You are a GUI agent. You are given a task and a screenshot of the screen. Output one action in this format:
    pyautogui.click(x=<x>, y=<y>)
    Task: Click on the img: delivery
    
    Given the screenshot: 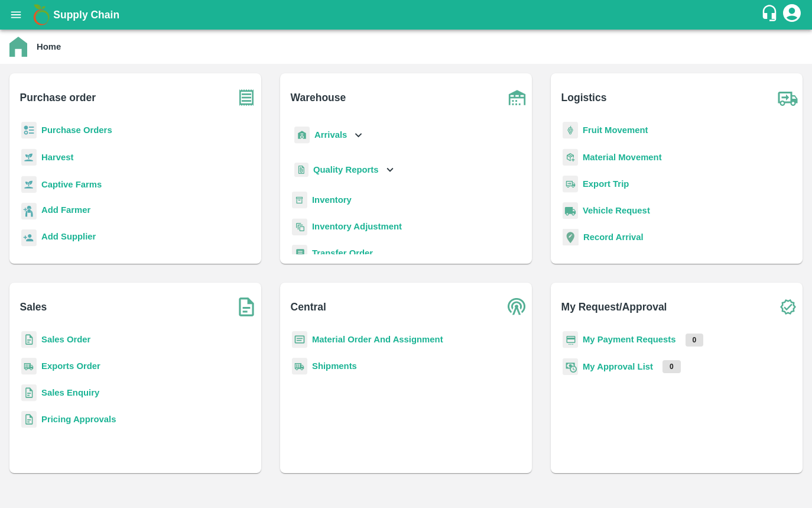 What is the action you would take?
    pyautogui.click(x=570, y=184)
    